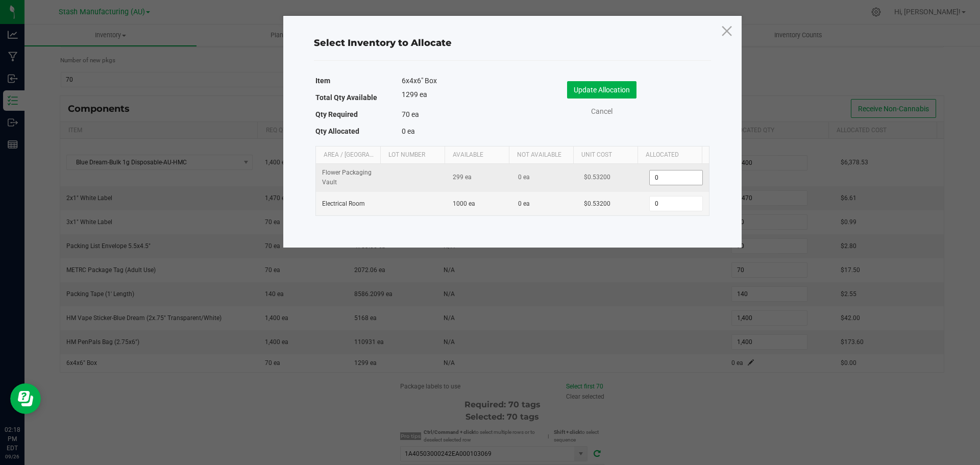  What do you see at coordinates (346, 98) in the screenshot?
I see `label: Total Qty Available` at bounding box center [346, 98].